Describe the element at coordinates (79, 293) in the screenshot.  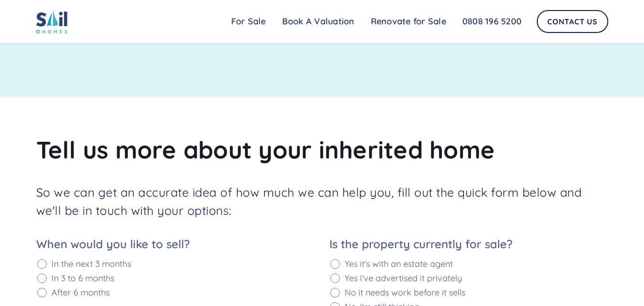
I see `span: After 6 months` at that location.